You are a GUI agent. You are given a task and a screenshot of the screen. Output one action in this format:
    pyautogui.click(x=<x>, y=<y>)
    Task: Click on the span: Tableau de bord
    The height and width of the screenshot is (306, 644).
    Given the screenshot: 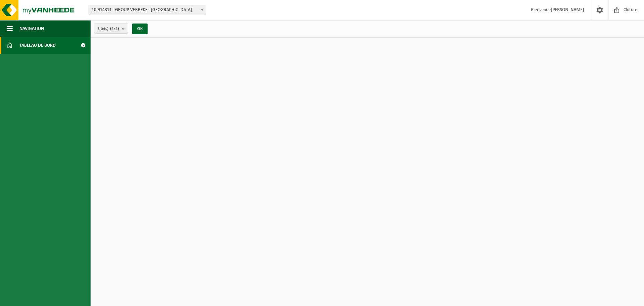 What is the action you would take?
    pyautogui.click(x=38, y=45)
    